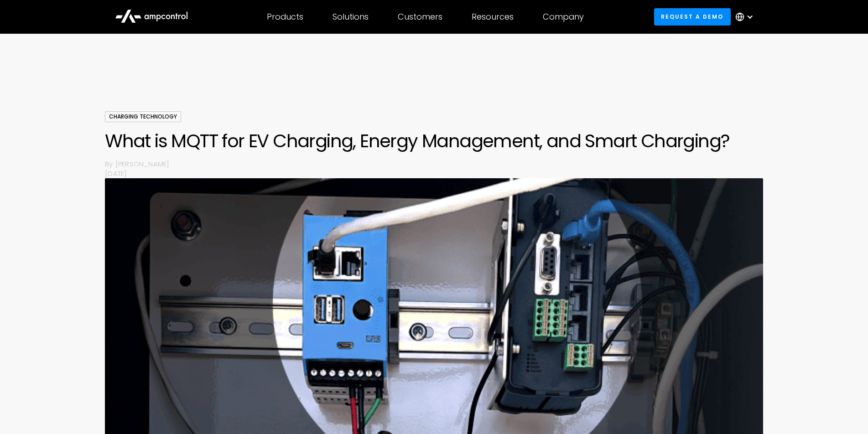 This screenshot has height=434, width=868. I want to click on div: Solutions, so click(350, 17).